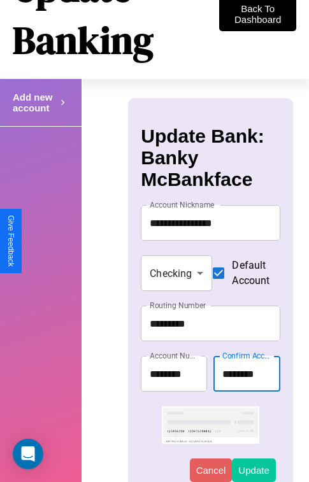  I want to click on div: Open Intercom Messenger, so click(28, 454).